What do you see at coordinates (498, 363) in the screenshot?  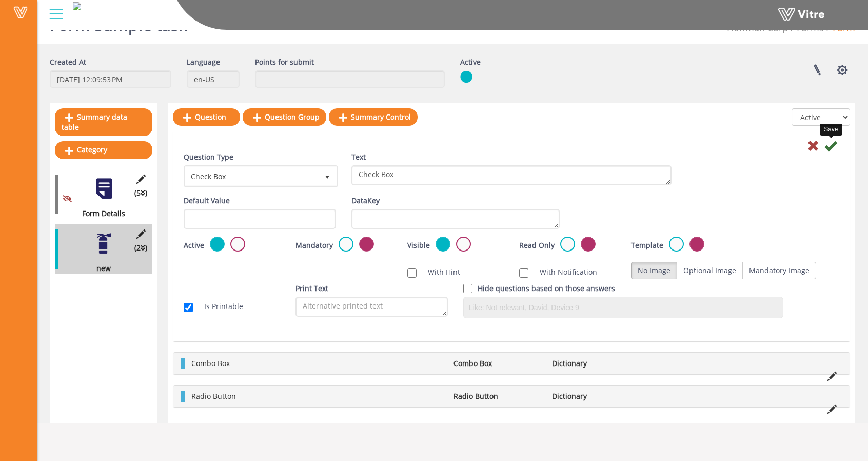 I see `li: Combo Box` at bounding box center [498, 363].